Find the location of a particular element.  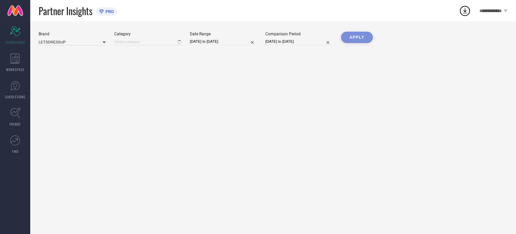

span: SCORECARDS is located at coordinates (15, 42).